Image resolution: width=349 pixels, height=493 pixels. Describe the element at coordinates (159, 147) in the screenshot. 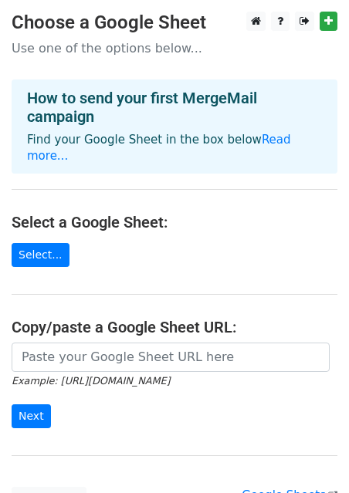

I see `a: Read more...` at that location.